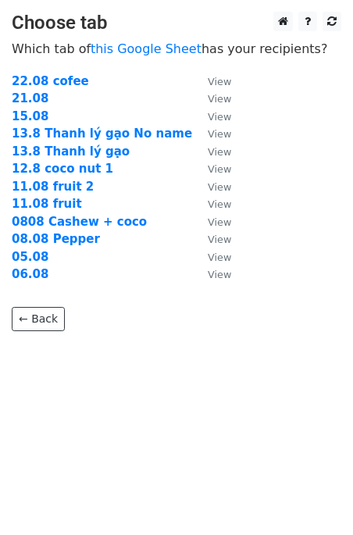  What do you see at coordinates (62, 169) in the screenshot?
I see `strong: 12.8 coco nut 1` at bounding box center [62, 169].